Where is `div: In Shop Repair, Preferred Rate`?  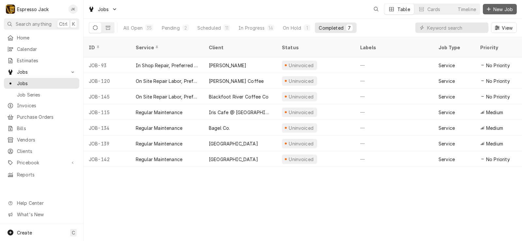
div: In Shop Repair, Preferred Rate is located at coordinates (167, 65).